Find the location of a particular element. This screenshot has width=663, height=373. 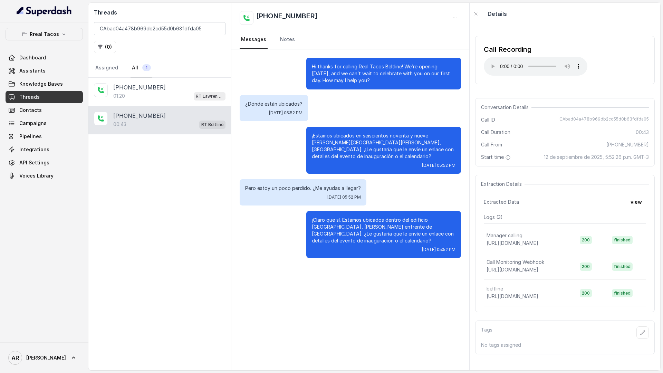

span: Call From is located at coordinates (492, 145).